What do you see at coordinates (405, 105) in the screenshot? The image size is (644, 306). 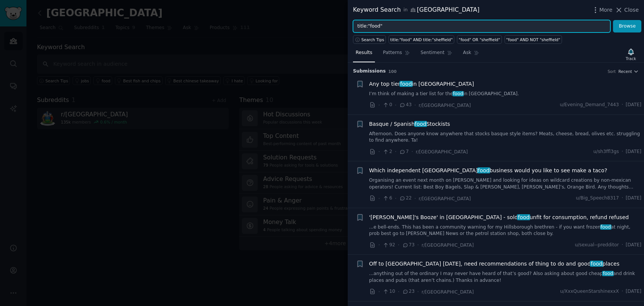 I see `span: 43` at bounding box center [405, 105].